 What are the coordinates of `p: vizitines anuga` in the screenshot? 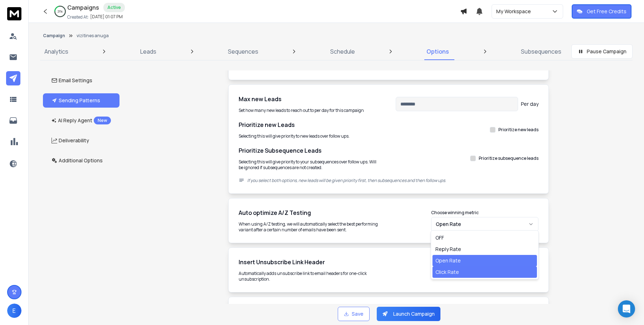 It's located at (93, 36).